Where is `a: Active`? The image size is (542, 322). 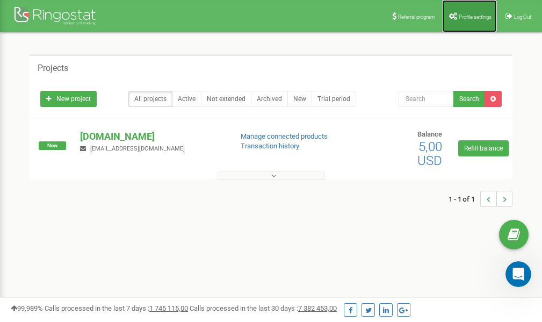 a: Active is located at coordinates (186, 99).